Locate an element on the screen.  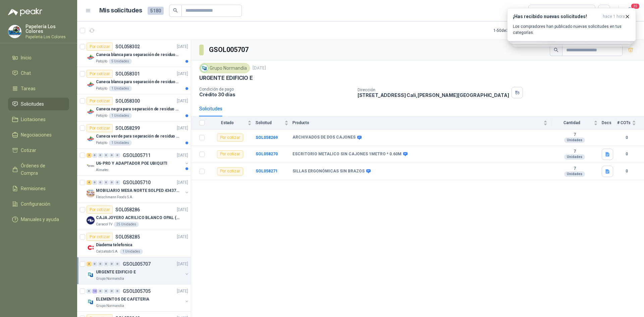
div: 3 is located at coordinates (89, 264).